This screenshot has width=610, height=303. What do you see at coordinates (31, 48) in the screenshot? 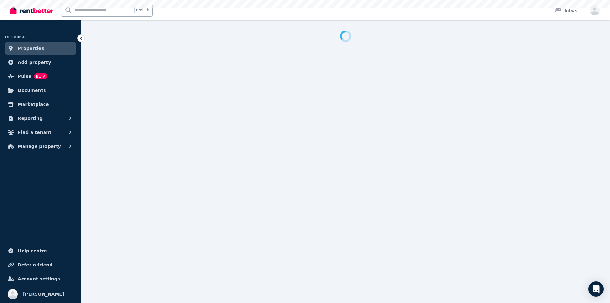
I see `span: Properties` at bounding box center [31, 48].